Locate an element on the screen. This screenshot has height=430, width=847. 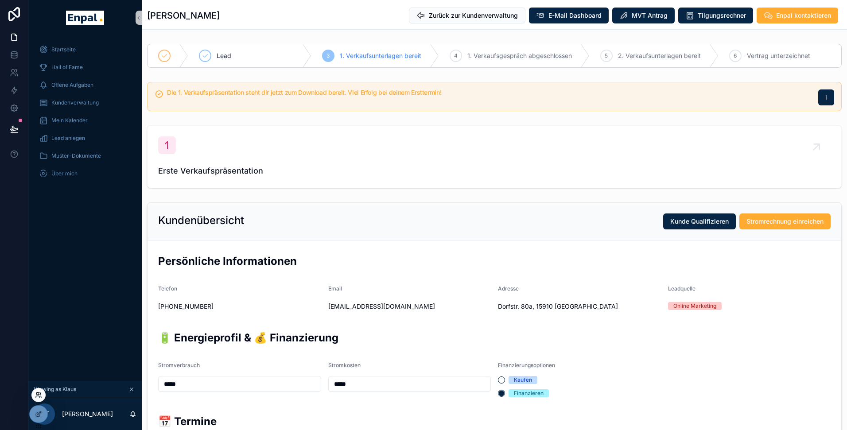
h2: 📅 Termine is located at coordinates (495, 421).